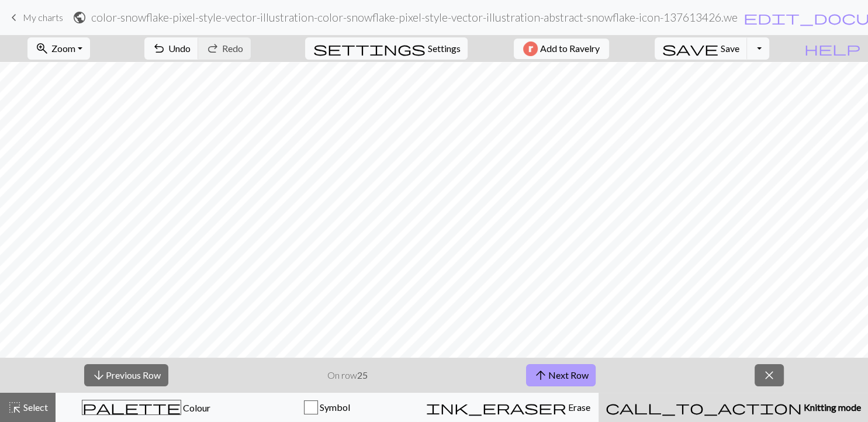 The height and width of the screenshot is (422, 868). What do you see at coordinates (831, 407) in the screenshot?
I see `span: Knitting mode` at bounding box center [831, 407].